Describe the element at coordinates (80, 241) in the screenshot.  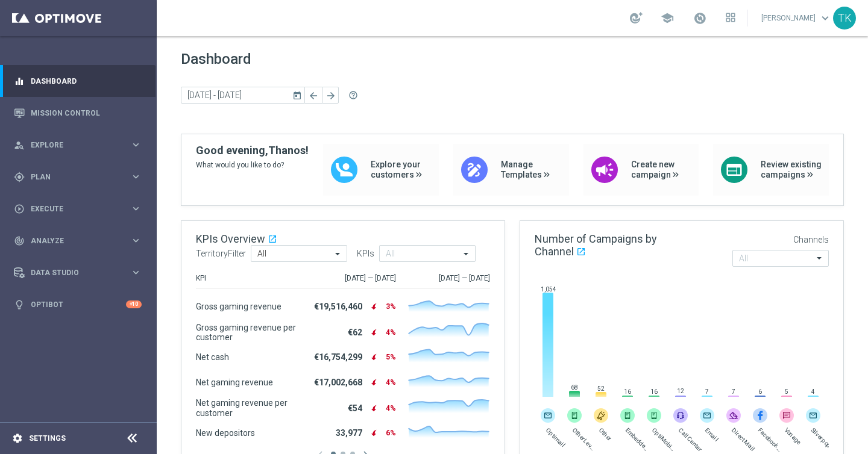
I see `span: Analyze` at that location.